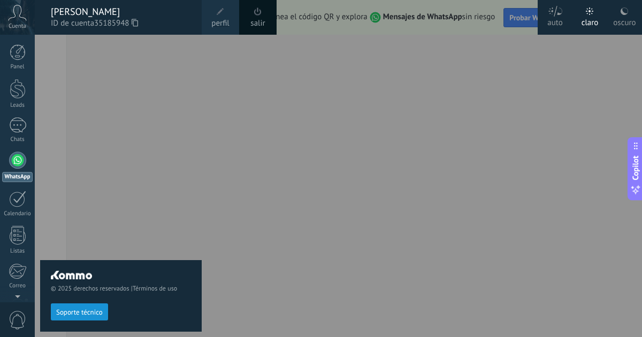  I want to click on div: auto, so click(555, 21).